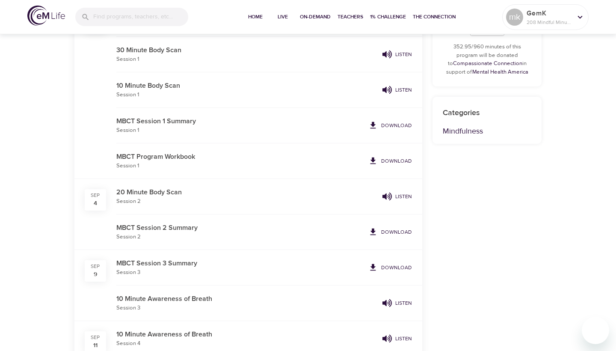 The image size is (616, 351). I want to click on p: MBCT Program Workbook, so click(241, 157).